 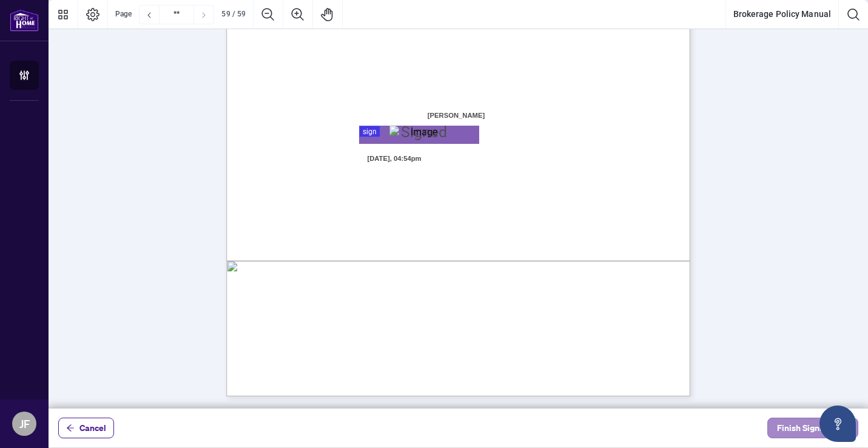 What do you see at coordinates (813, 428) in the screenshot?
I see `button: status-iconFinish Signing` at bounding box center [813, 428].